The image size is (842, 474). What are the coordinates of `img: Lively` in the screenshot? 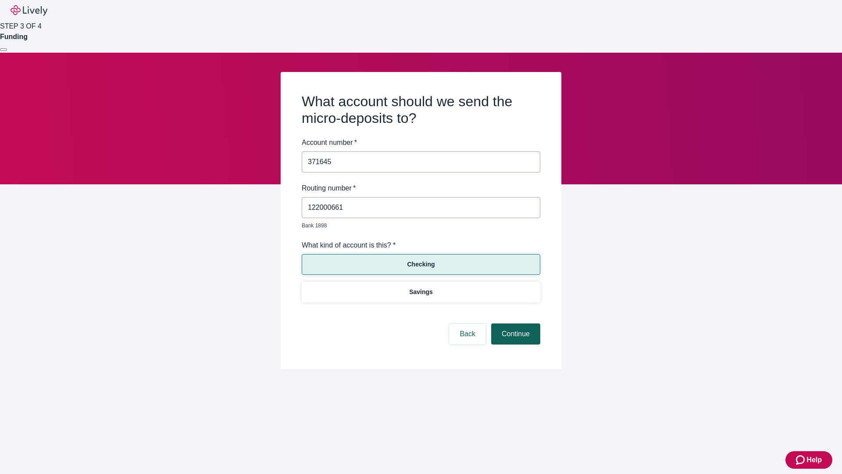 It's located at (29, 11).